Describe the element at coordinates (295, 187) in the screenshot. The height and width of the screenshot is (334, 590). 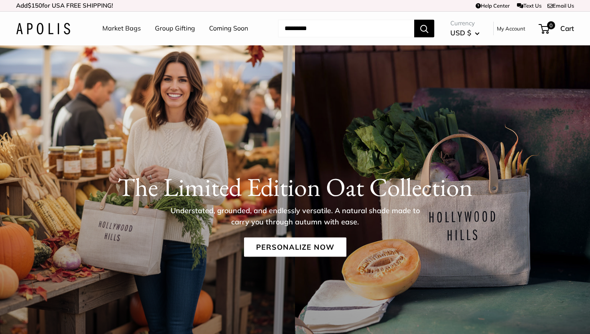
I see `h1: The Limited Edition Oat Collection` at that location.